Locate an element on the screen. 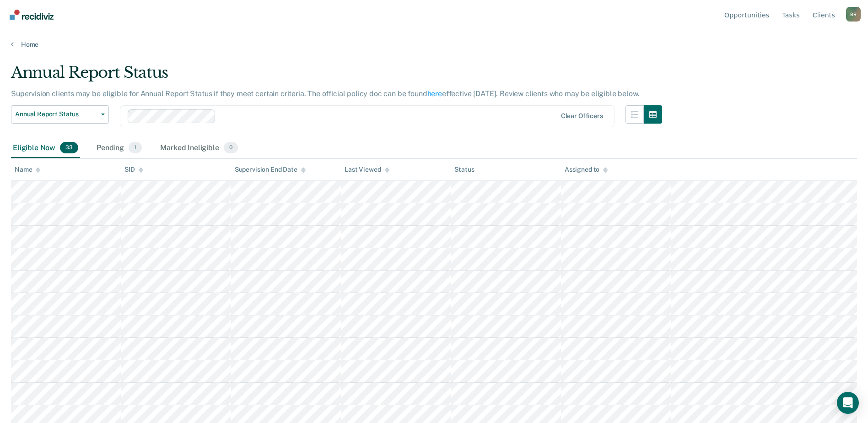 Image resolution: width=868 pixels, height=423 pixels. span: 1 is located at coordinates (135, 148).